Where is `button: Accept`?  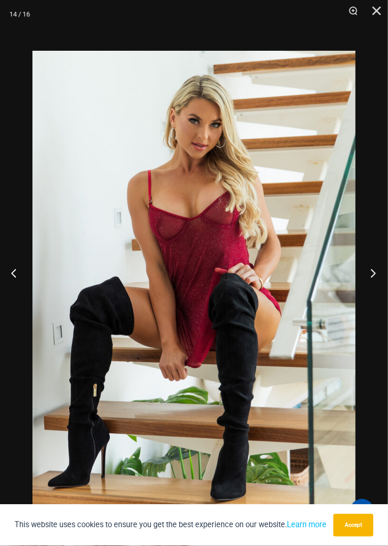 button: Accept is located at coordinates (353, 525).